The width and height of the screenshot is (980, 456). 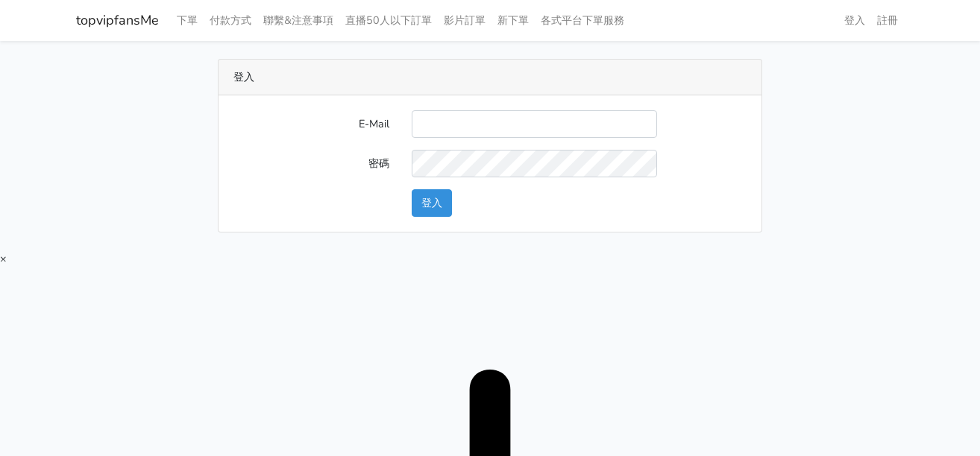 I want to click on label: 密碼, so click(x=310, y=163).